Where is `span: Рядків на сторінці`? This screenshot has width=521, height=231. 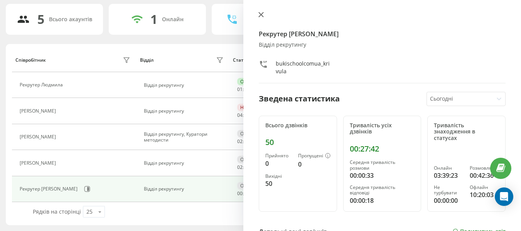
span: Рядків на сторінці is located at coordinates (57, 211).